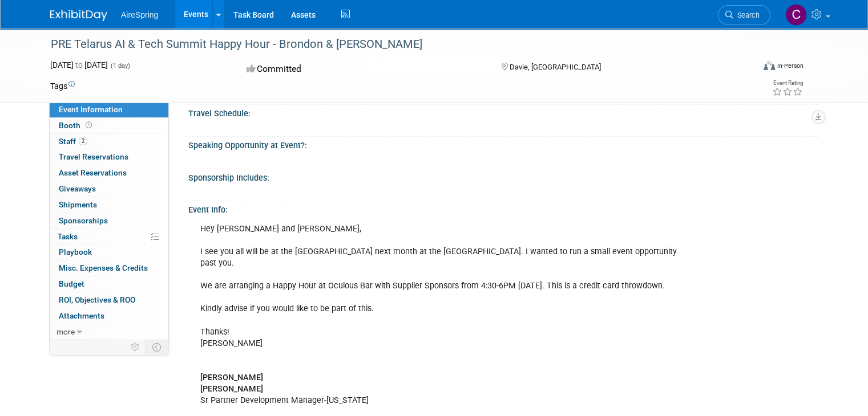  Describe the element at coordinates (363, 69) in the screenshot. I see `div: Committed` at that location.